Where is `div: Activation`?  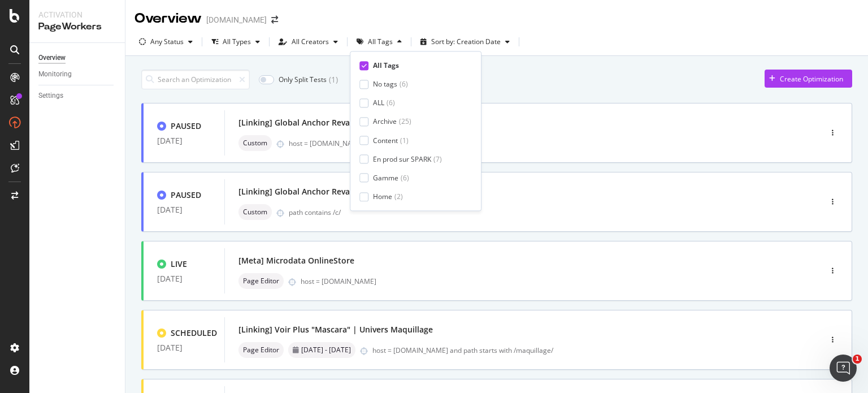
div: Activation is located at coordinates (77, 15).